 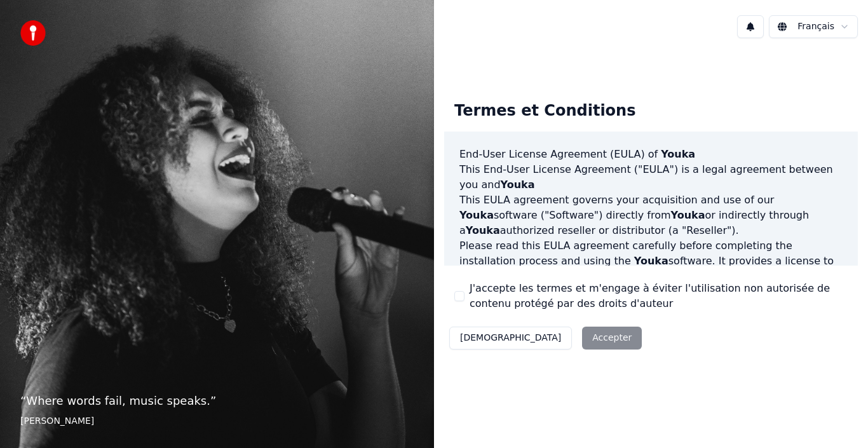 What do you see at coordinates (651, 268) in the screenshot?
I see `p: Please read this EULA agreement carefully before completing the installation process and using th...` at bounding box center [651, 268].